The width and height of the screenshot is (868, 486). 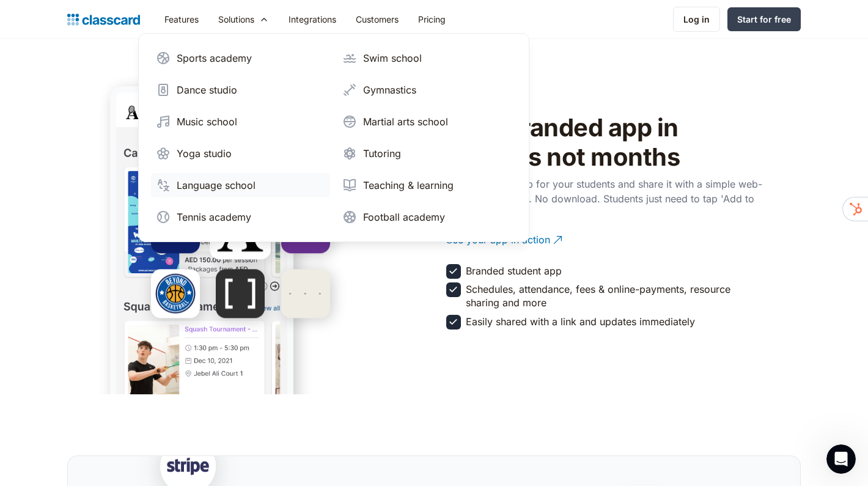 I want to click on a: Swim school, so click(x=426, y=58).